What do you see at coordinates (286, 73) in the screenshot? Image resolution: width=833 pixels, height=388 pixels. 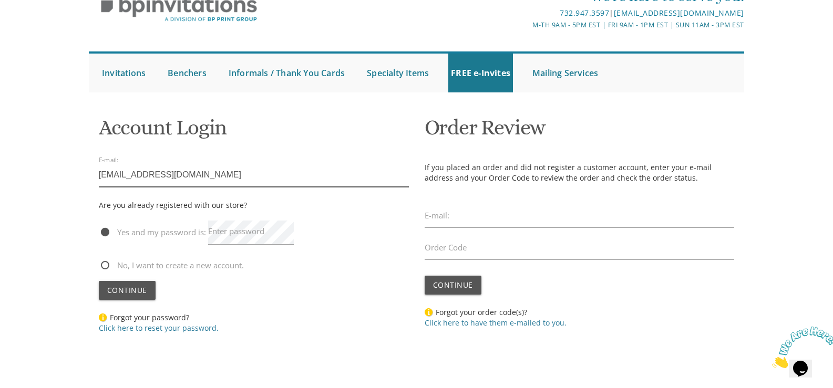 I see `a: Informals / Thank You Cards` at bounding box center [286, 73].